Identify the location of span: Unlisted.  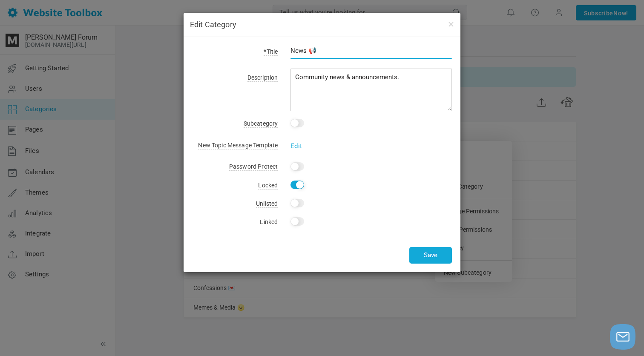
(267, 204).